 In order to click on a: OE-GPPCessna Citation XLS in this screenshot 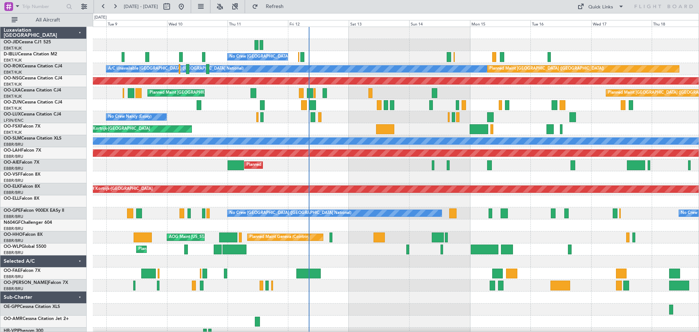, I will do `click(32, 307)`.